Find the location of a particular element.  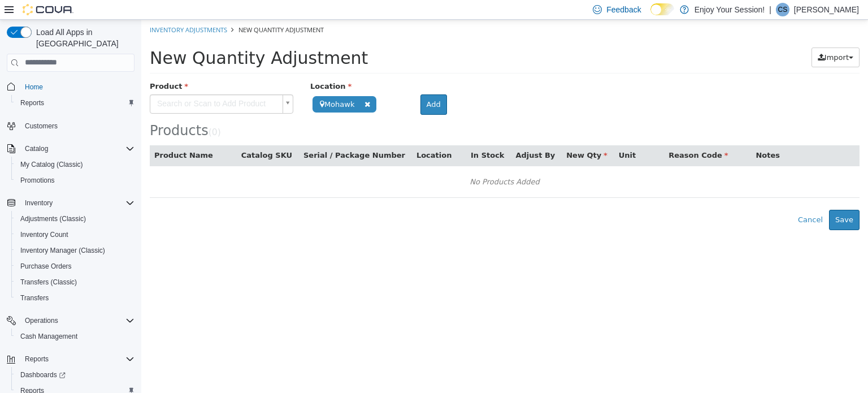

button: In Stock is located at coordinates (347, 136).